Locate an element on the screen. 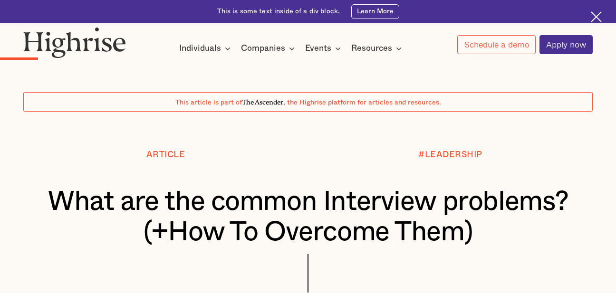 The width and height of the screenshot is (616, 293). a: Learn More is located at coordinates (375, 11).